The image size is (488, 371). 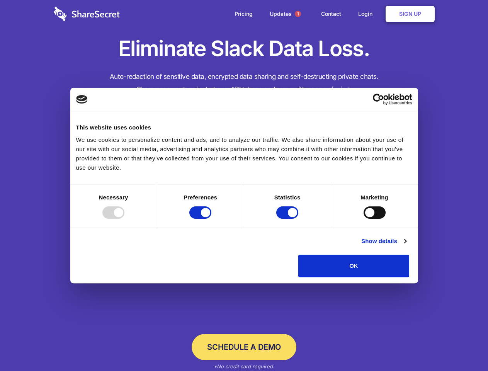 I want to click on a: Sign Up, so click(x=410, y=14).